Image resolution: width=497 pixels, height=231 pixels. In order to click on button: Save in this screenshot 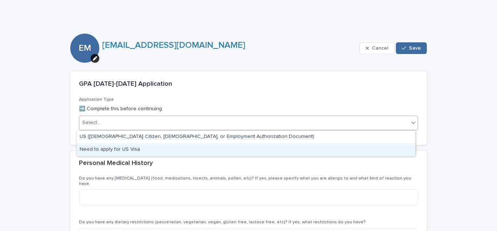, I will do `click(412, 48)`.